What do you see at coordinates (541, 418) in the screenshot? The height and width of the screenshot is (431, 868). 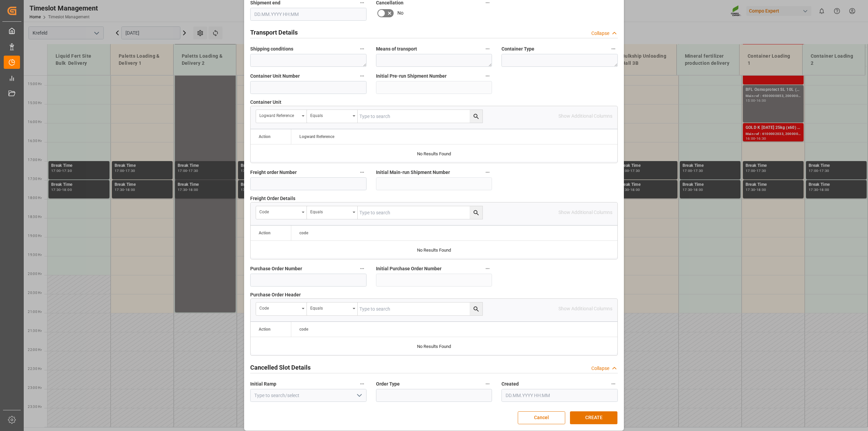 I see `button: Cancel` at bounding box center [541, 418].